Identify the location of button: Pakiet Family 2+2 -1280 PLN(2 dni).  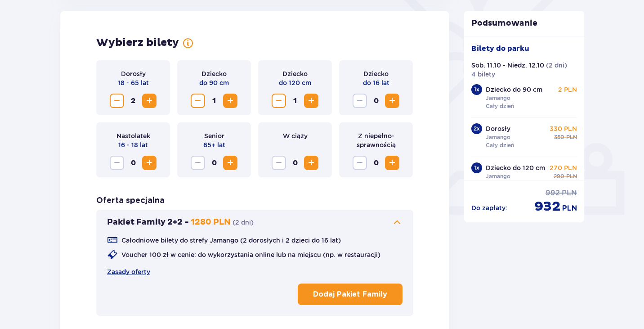
(255, 222).